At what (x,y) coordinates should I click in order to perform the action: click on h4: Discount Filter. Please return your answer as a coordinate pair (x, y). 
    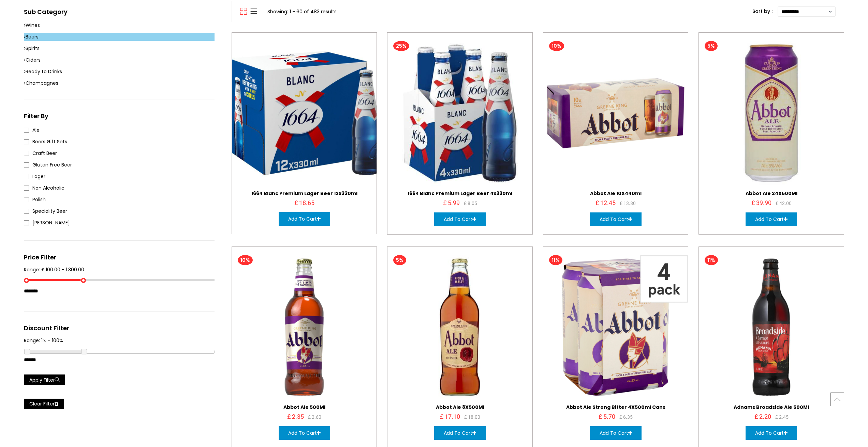
    Looking at the image, I should click on (119, 328).